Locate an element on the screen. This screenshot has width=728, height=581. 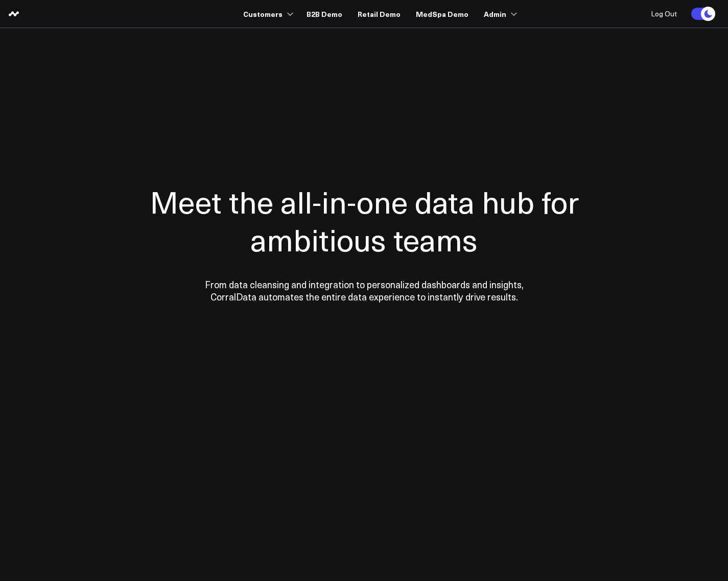
p: From data cleansing and integration to personalized dashboards and insights, CorralData automates... is located at coordinates (364, 291).